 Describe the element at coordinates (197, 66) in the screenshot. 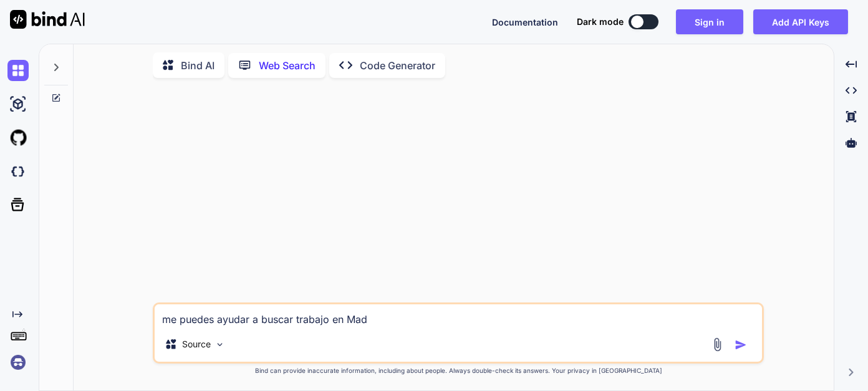

I see `p: Bind AI` at that location.